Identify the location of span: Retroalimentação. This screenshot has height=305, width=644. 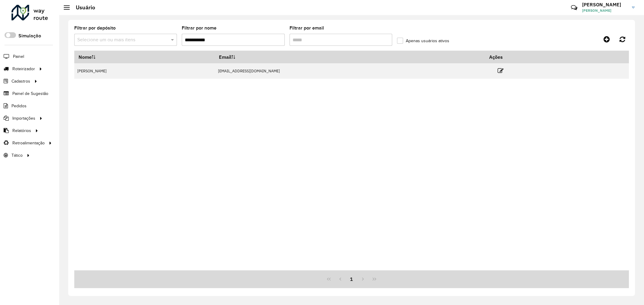
(28, 143).